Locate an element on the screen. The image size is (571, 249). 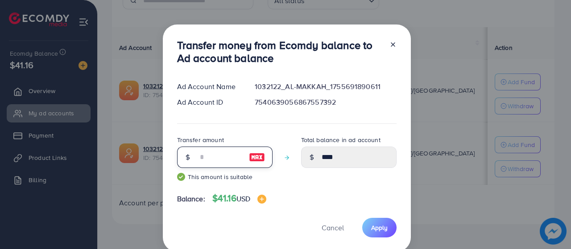
span: USD is located at coordinates (243, 199).